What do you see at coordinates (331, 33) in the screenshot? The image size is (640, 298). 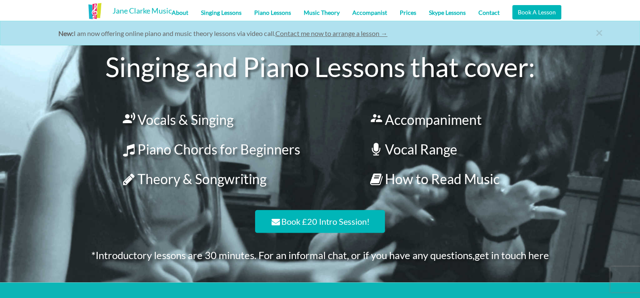 I see `a: Contact me now to arrange a lesson →` at bounding box center [331, 33].